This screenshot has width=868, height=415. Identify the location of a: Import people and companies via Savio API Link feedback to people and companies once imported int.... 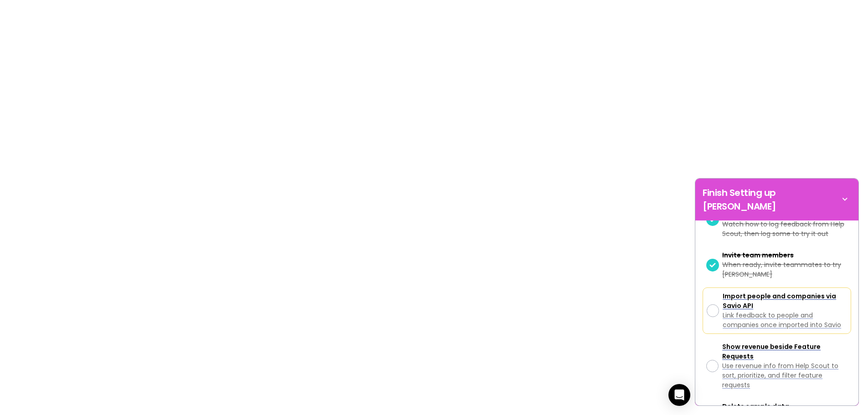
(777, 310).